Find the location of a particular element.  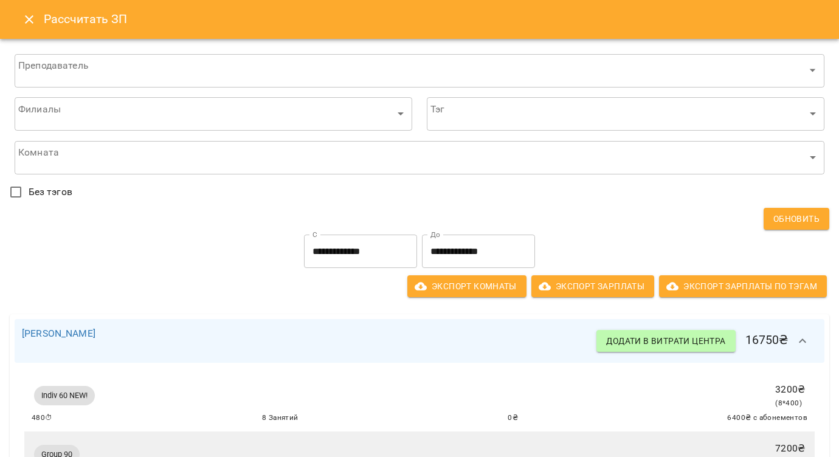

button: Экспорт Зарплаты is located at coordinates (593, 286).